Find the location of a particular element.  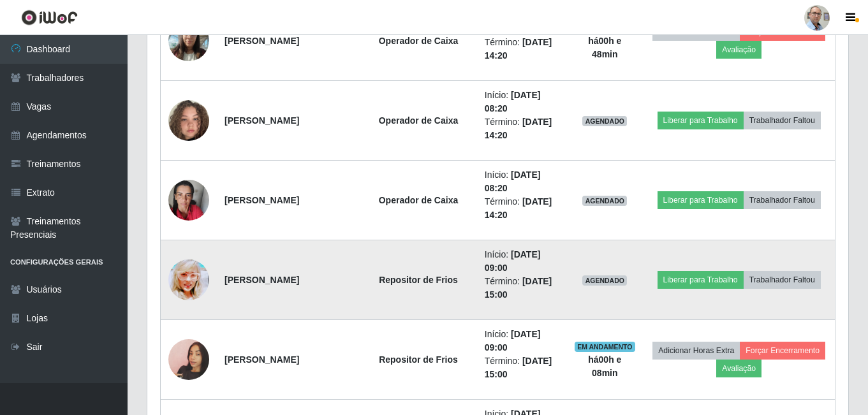

button: Adicionar Horas Extra is located at coordinates (696, 351).